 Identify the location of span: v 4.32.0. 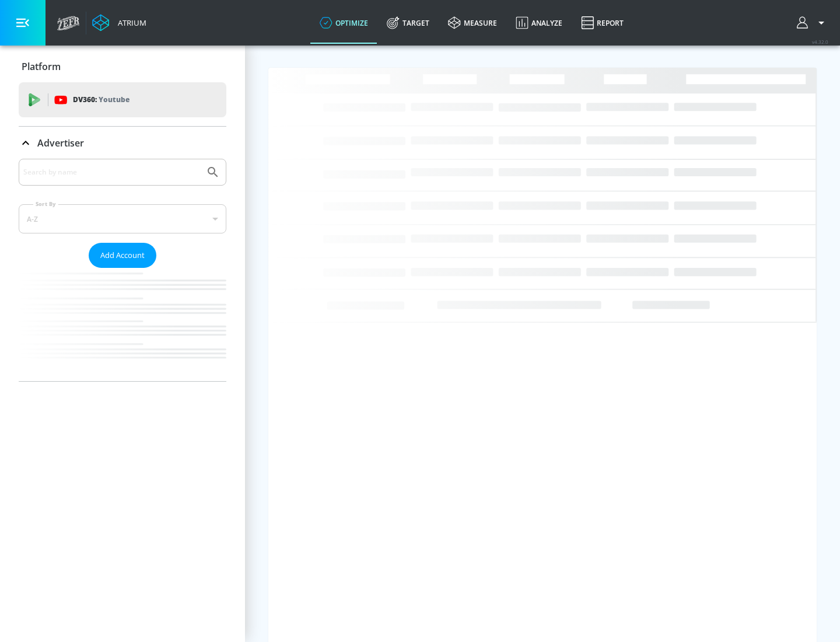
(820, 42).